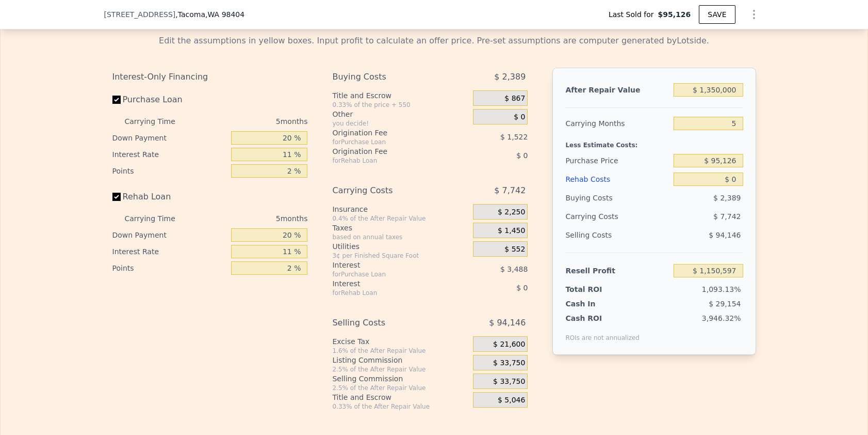  Describe the element at coordinates (210, 14) in the screenshot. I see `span: , Tacoma` at that location.